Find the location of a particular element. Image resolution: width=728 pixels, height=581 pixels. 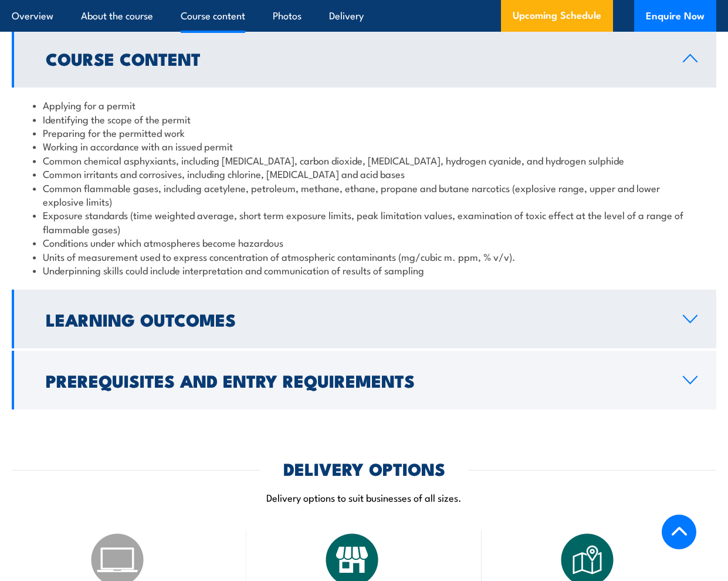

li: Applying for a permit is located at coordinates (364, 105).